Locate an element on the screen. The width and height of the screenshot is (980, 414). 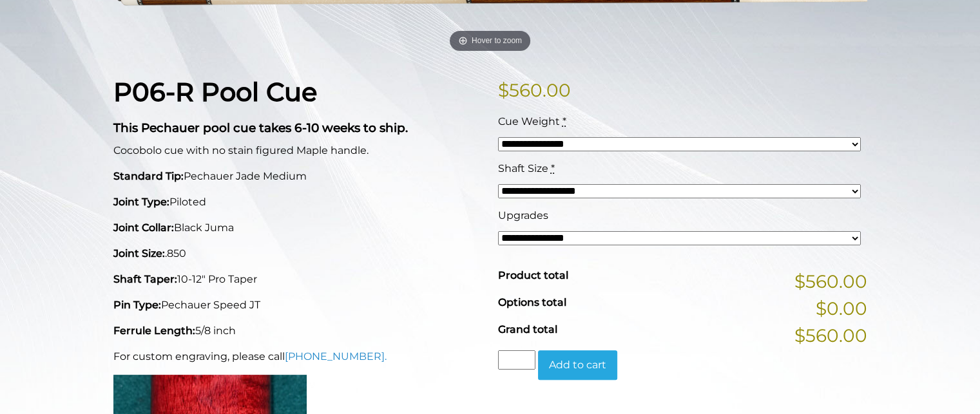
span: $0.00 is located at coordinates (841, 309).